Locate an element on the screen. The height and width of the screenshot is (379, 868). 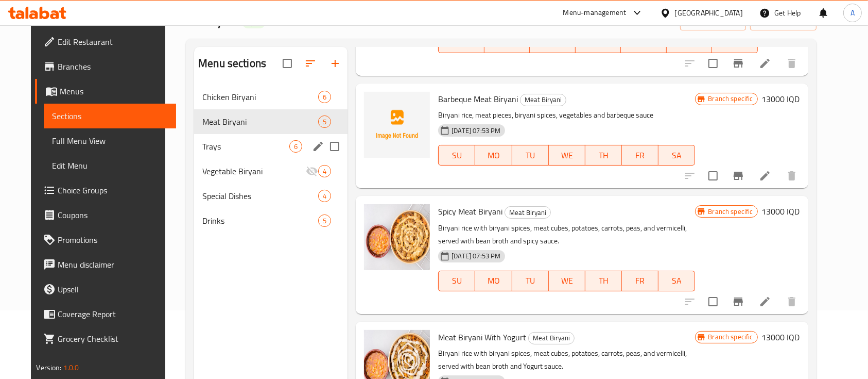
span: Vegetable Biryani is located at coordinates (254, 171).